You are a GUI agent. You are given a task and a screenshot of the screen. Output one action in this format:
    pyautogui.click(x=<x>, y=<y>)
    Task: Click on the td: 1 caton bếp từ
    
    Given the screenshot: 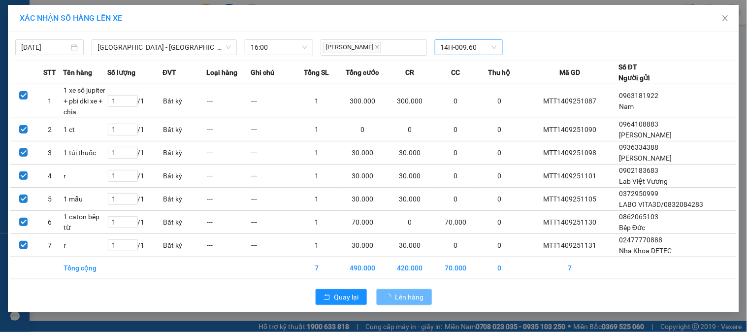 What is the action you would take?
    pyautogui.click(x=85, y=222)
    